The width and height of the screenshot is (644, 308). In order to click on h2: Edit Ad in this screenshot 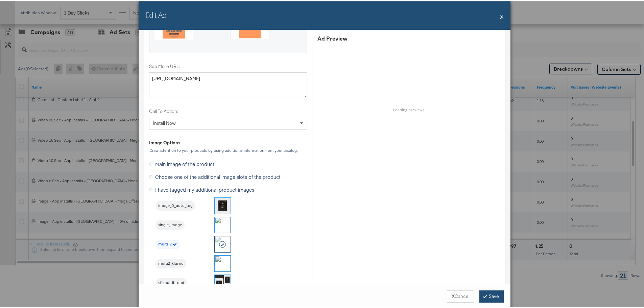, I will do `click(156, 13)`.